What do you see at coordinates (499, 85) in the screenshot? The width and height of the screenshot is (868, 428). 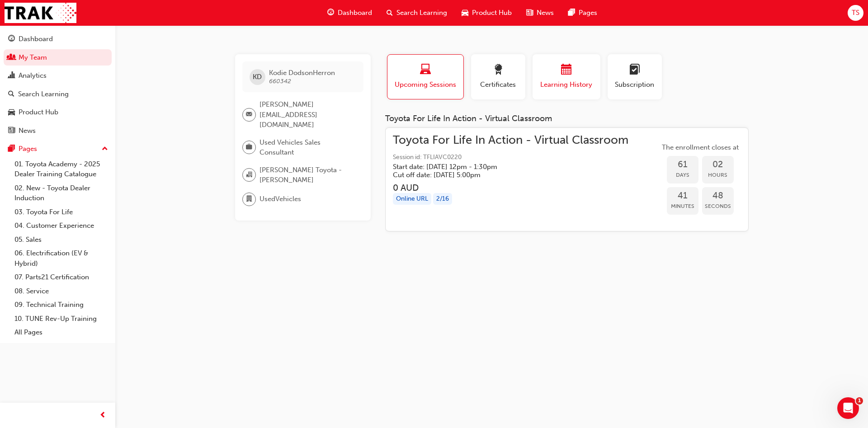 I see `span: Certificates` at bounding box center [499, 85].